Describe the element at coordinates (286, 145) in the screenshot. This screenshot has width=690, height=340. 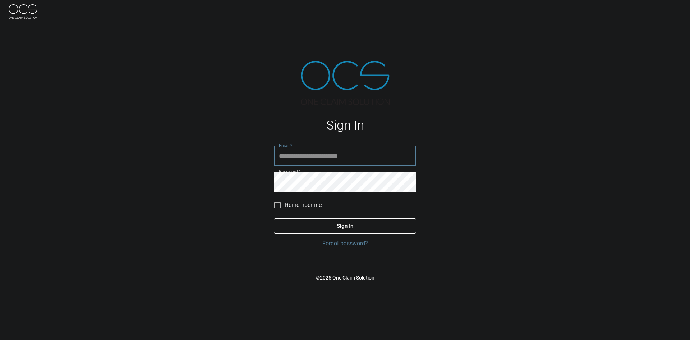
I see `label: Email` at that location.